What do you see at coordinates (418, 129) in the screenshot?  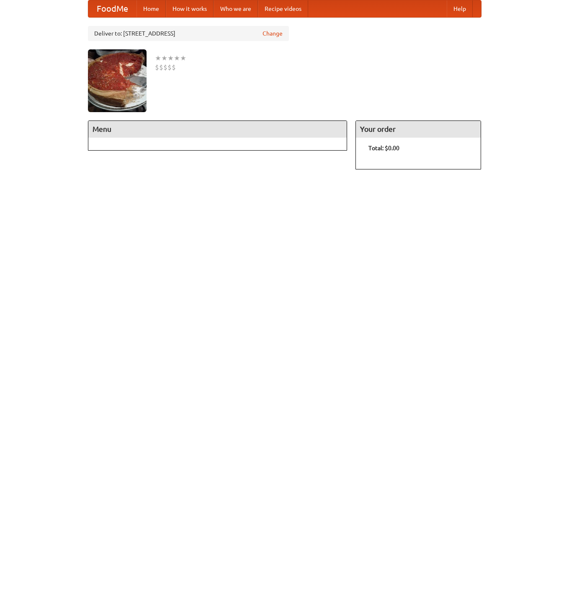 I see `h4: Your order` at bounding box center [418, 129].